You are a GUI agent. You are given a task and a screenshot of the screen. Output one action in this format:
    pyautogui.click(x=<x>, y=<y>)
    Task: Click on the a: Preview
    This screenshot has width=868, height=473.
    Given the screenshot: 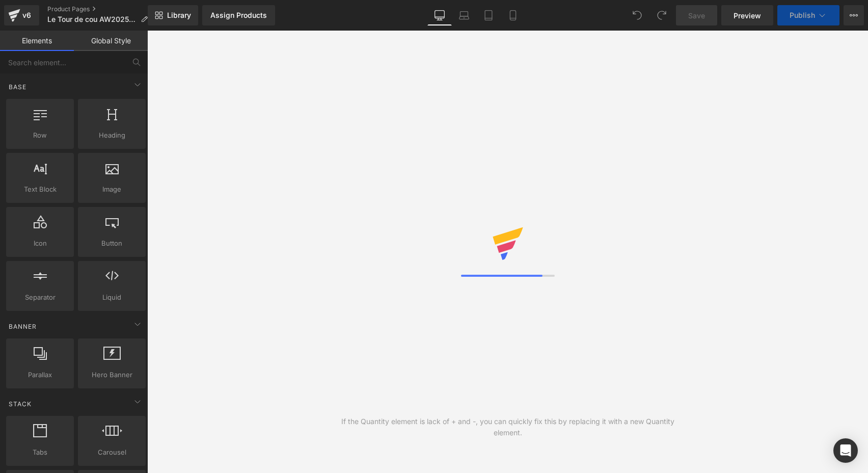 What is the action you would take?
    pyautogui.click(x=747, y=15)
    